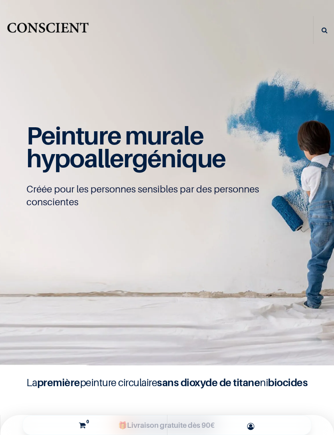 Image resolution: width=334 pixels, height=435 pixels. I want to click on p: Créée pour les personnes sensibles par des personnes conscientes, so click(167, 196).